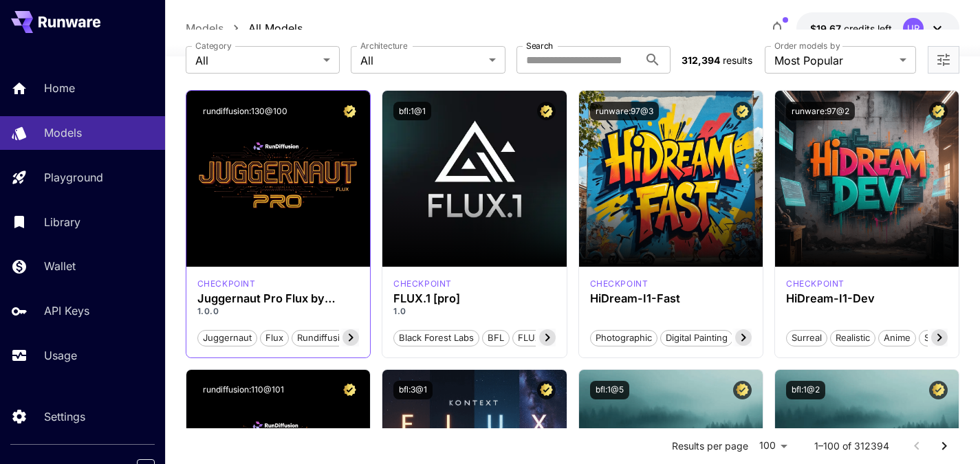 The image size is (980, 464). I want to click on span: FLUX.1 [pro], so click(544, 338).